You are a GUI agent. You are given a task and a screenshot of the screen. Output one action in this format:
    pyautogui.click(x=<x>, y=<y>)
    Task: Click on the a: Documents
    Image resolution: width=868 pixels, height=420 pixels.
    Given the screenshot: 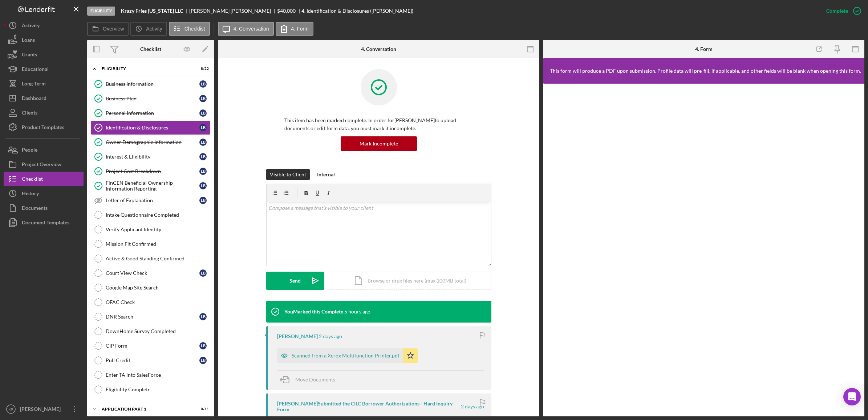 What is the action you would take?
    pyautogui.click(x=44, y=208)
    